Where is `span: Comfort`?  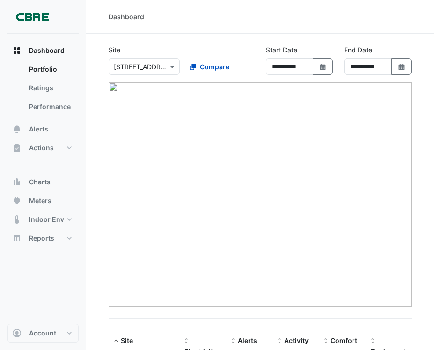
span: Comfort is located at coordinates (343, 340).